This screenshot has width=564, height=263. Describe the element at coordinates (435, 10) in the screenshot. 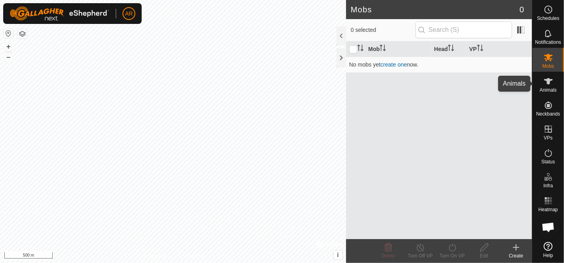

I see `h2: Mobs` at that location.